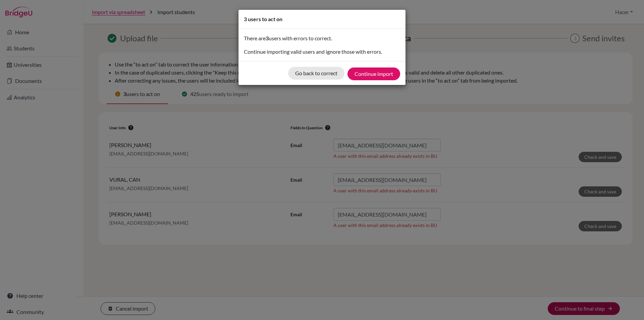  What do you see at coordinates (263, 19) in the screenshot?
I see `h5: 3 users to act on` at bounding box center [263, 19].